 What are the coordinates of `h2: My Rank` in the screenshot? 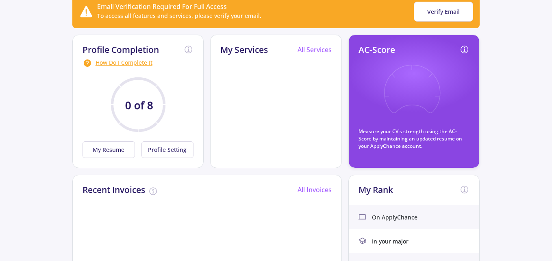 It's located at (376, 190).